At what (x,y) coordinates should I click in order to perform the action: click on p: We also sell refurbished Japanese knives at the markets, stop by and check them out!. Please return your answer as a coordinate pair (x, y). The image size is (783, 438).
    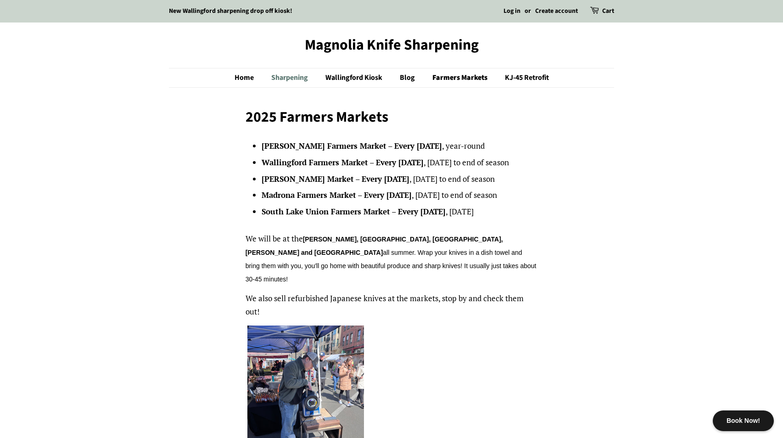
    Looking at the image, I should click on (391, 305).